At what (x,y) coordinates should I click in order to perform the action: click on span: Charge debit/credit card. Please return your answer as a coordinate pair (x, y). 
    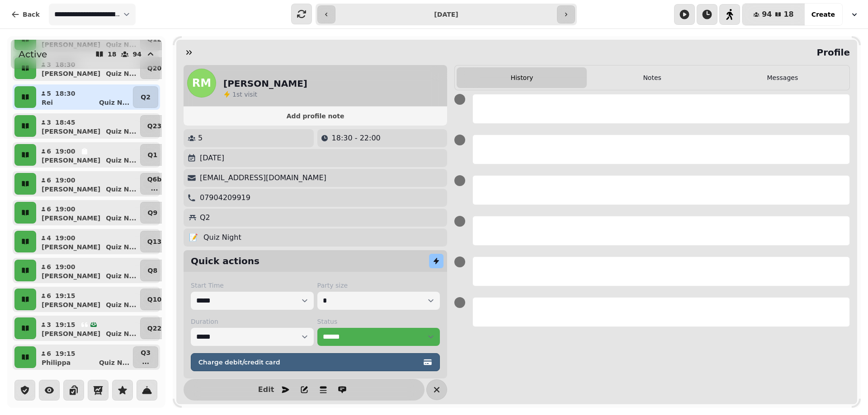
    Looking at the image, I should click on (310, 362).